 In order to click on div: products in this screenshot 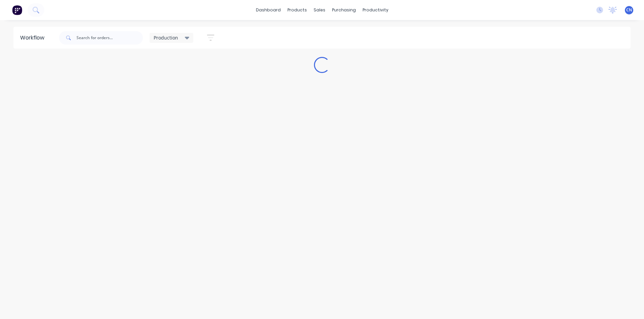, I will do `click(297, 10)`.